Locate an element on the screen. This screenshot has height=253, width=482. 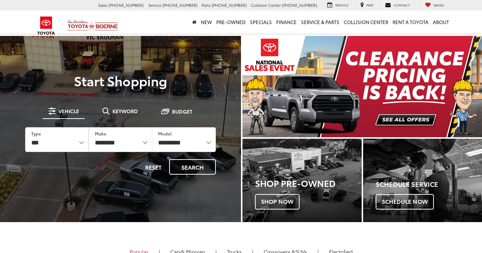
span: Map is located at coordinates (370, 5).